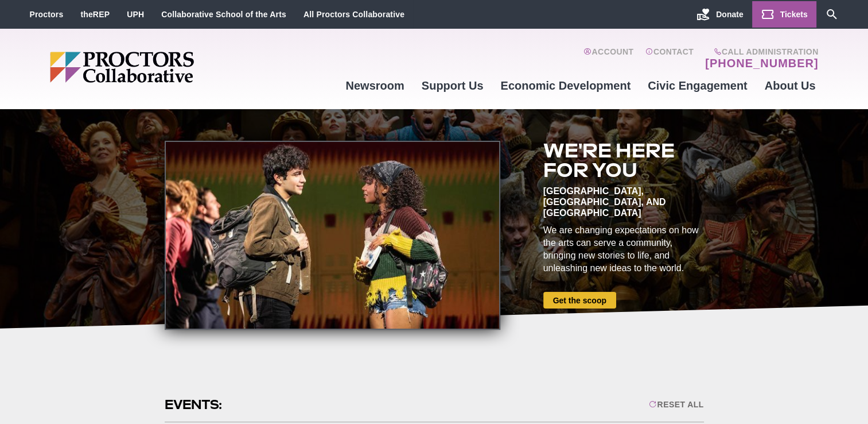 This screenshot has width=868, height=424. I want to click on a: Search, so click(832, 14).